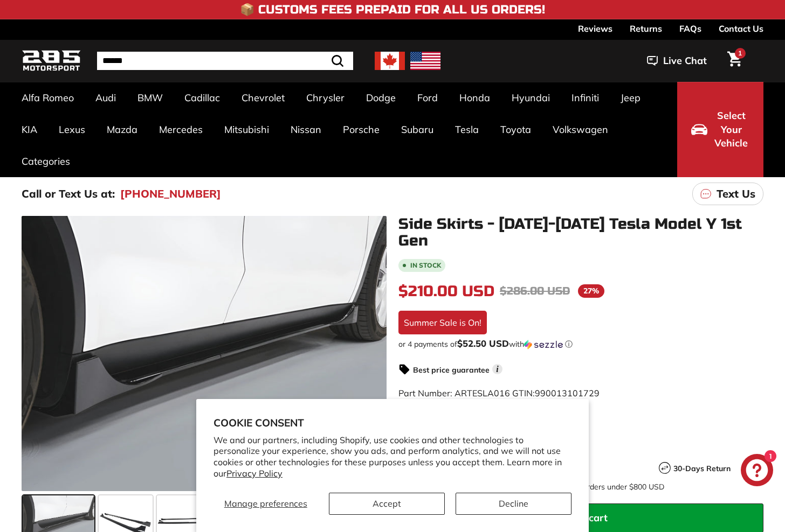  I want to click on a: Mitsubishi, so click(246, 129).